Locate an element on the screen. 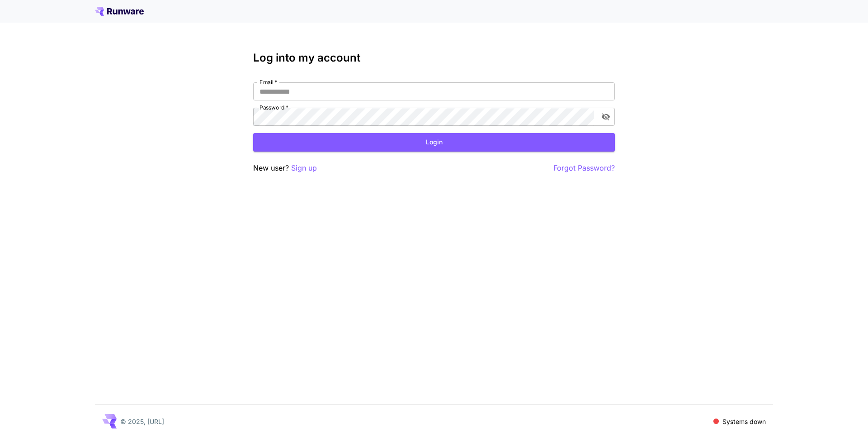 This screenshot has height=438, width=868. h3: Log into my account is located at coordinates (434, 58).